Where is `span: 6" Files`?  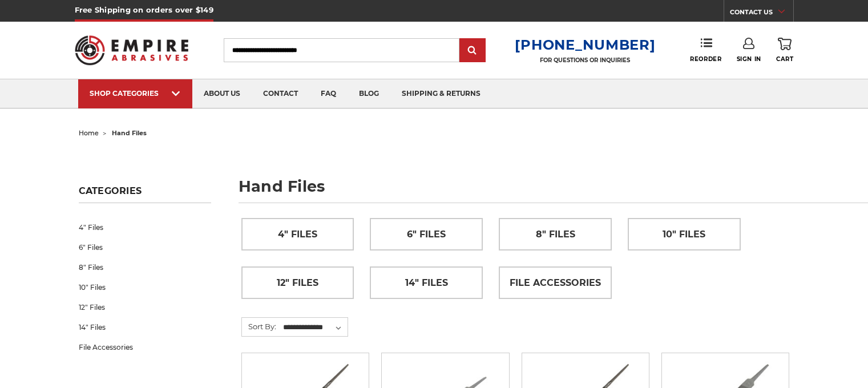
span: 6" Files is located at coordinates (427, 235).